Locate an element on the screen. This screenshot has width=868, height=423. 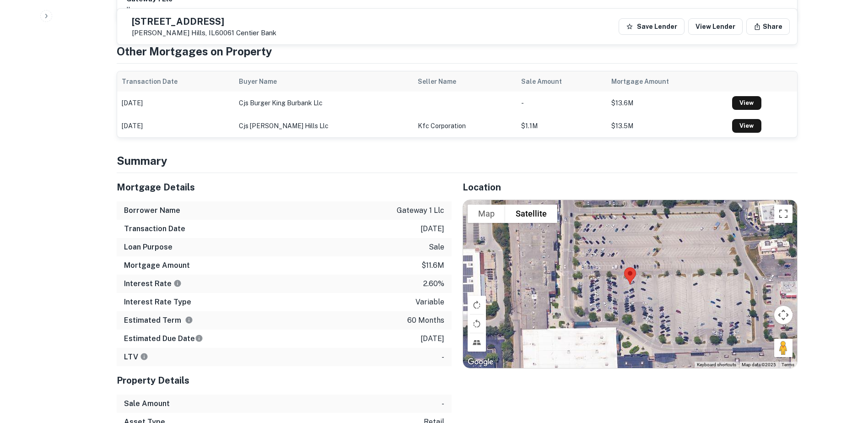
h4: Summary is located at coordinates (457, 161).